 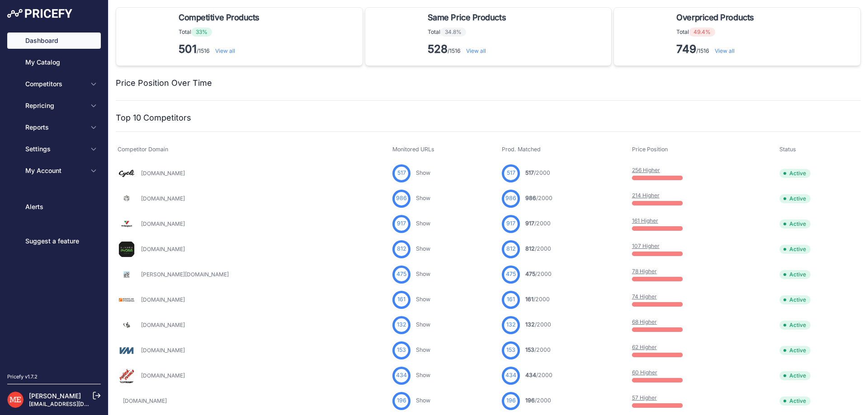 I want to click on img: Pricefy Logo, so click(x=40, y=13).